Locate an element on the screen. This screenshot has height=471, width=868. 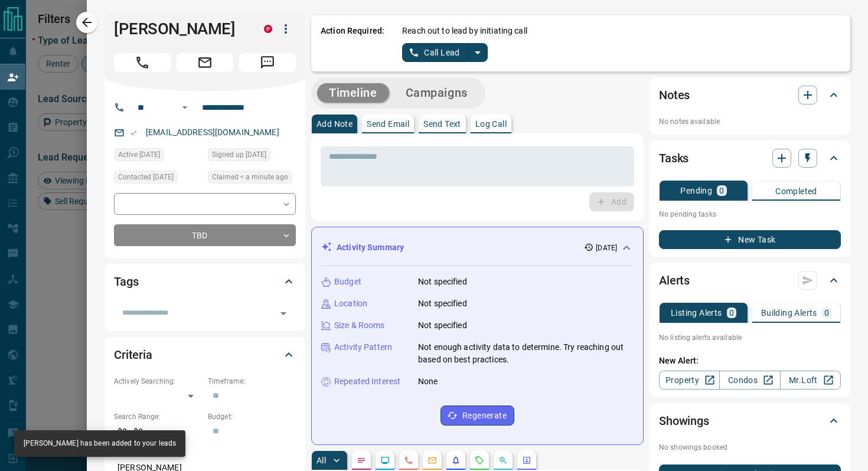
p: Building Alerts is located at coordinates (789, 313).